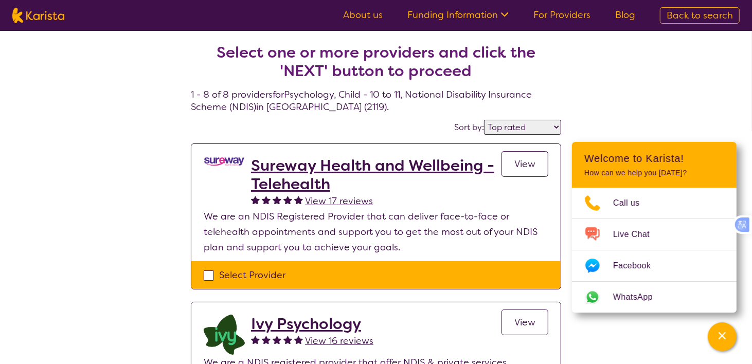  What do you see at coordinates (376, 232) in the screenshot?
I see `p: We are an NDIS Registered Provider that can deliver face-to-face or telehealth appointments and s...` at bounding box center [376, 232].